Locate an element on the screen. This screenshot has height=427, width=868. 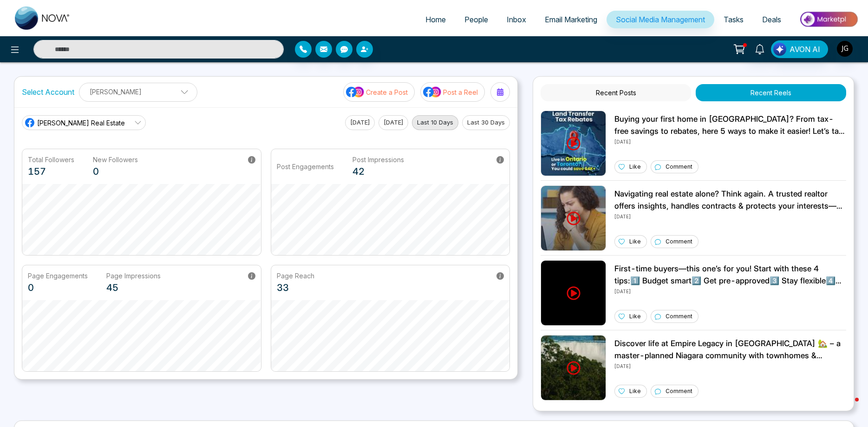
span: Social Media Management is located at coordinates (661, 20).